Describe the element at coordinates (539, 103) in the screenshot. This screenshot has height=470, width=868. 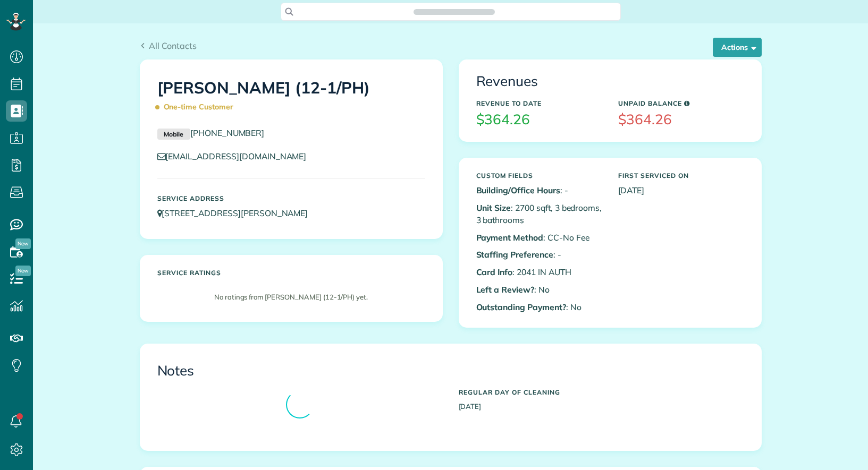
I see `h5: Revenue to Date` at that location.